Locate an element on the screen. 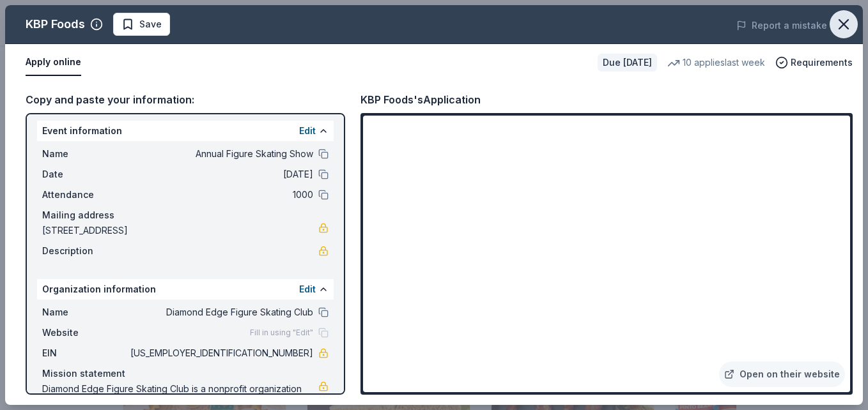 The width and height of the screenshot is (868, 410). span: EIN is located at coordinates (85, 354).